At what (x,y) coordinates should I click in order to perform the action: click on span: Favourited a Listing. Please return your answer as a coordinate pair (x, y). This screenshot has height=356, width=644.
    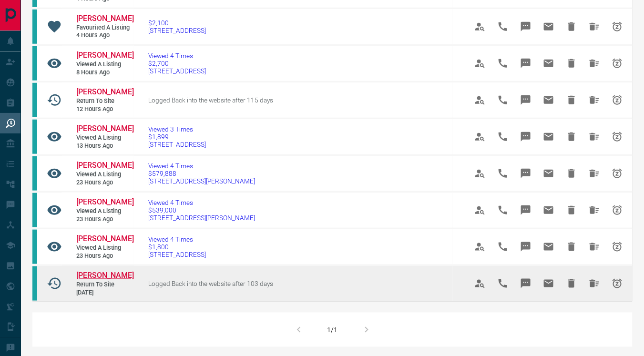
    Looking at the image, I should click on (105, 27).